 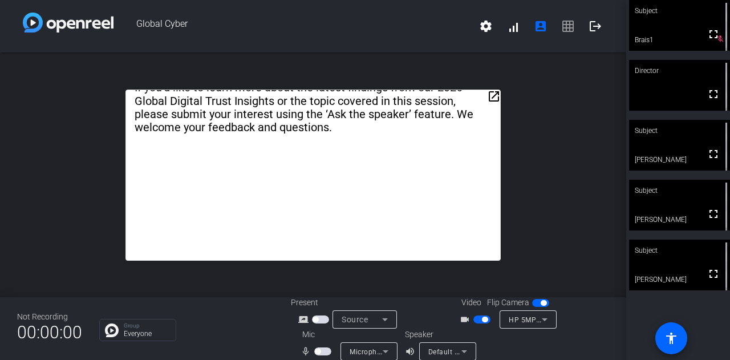 What do you see at coordinates (355, 320) in the screenshot?
I see `span: Source` at bounding box center [355, 320].